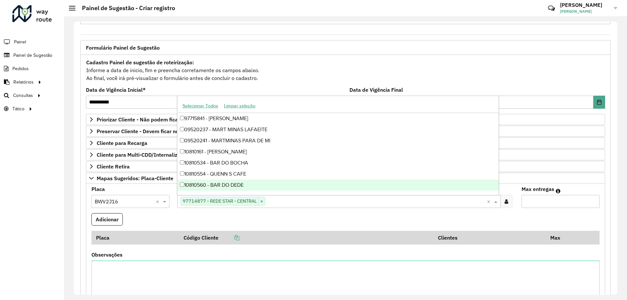 The image size is (627, 300). What do you see at coordinates (33, 55) in the screenshot?
I see `span: Painel de Sugestão` at bounding box center [33, 55].